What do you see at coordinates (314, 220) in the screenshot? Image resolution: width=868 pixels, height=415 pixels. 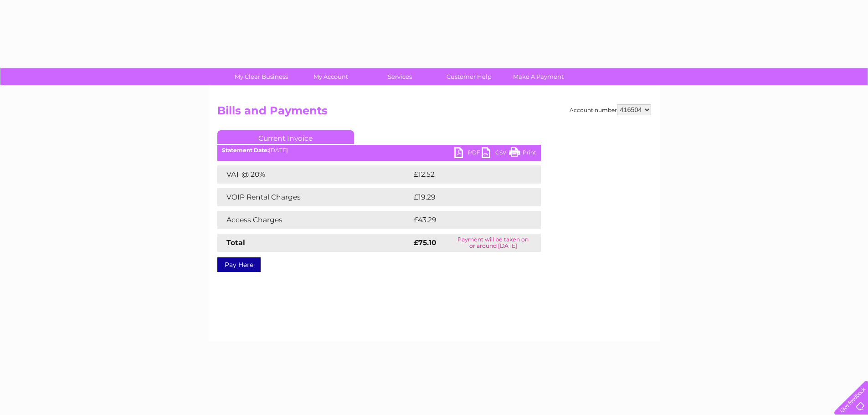 I see `td: Access Charges` at bounding box center [314, 220].